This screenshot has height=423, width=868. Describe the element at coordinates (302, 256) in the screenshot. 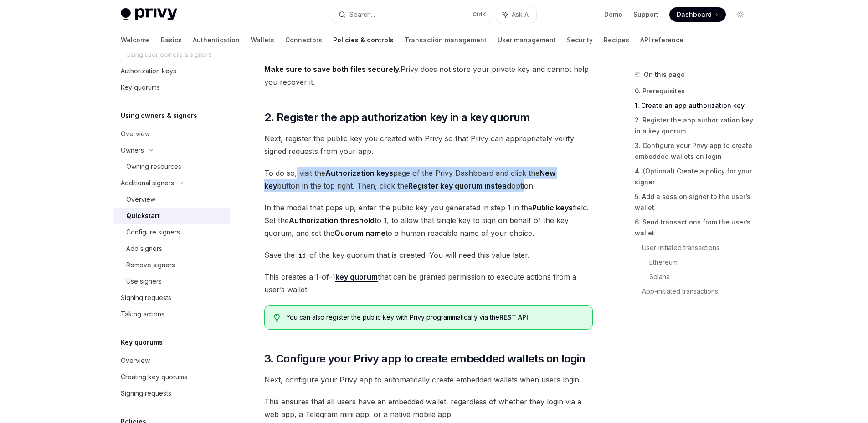

I see `code: id` at that location.